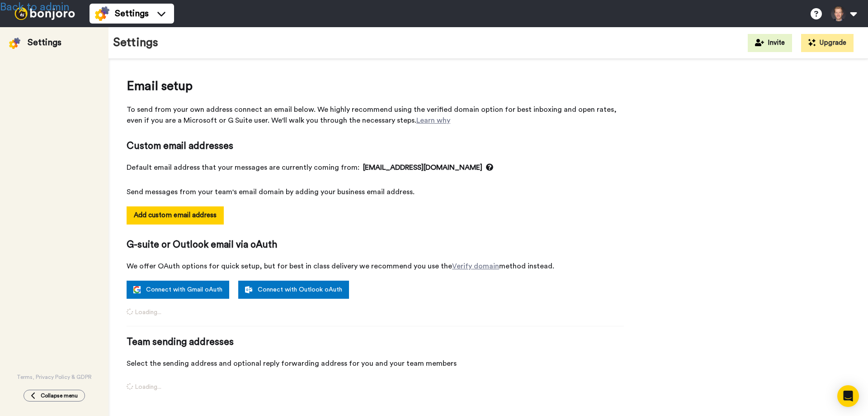 This screenshot has width=868, height=416. Describe the element at coordinates (828, 43) in the screenshot. I see `button: Upgrade` at that location.